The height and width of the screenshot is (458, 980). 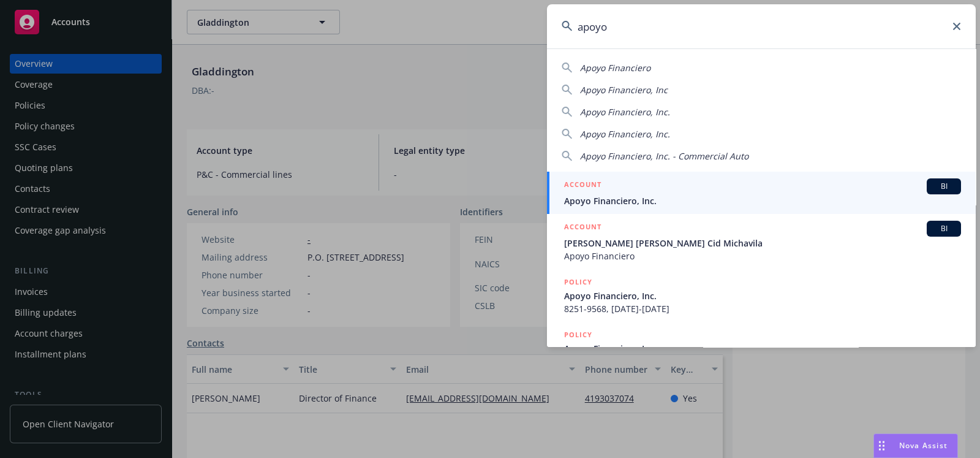 What do you see at coordinates (761, 192) in the screenshot?
I see `a: ACCOUNTBIApoyo Financiero, Inc.` at bounding box center [761, 192].